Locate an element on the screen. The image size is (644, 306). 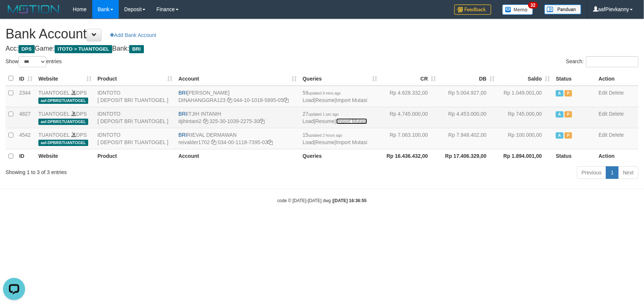
th: Rp 17.406.329,00 is located at coordinates (468, 156).